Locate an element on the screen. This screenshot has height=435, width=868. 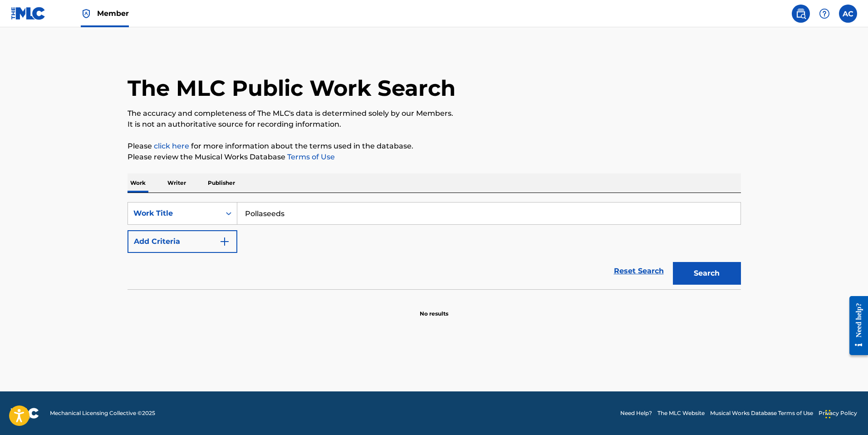
p: Please for more information about the terms used in the database. is located at coordinates (434, 146).